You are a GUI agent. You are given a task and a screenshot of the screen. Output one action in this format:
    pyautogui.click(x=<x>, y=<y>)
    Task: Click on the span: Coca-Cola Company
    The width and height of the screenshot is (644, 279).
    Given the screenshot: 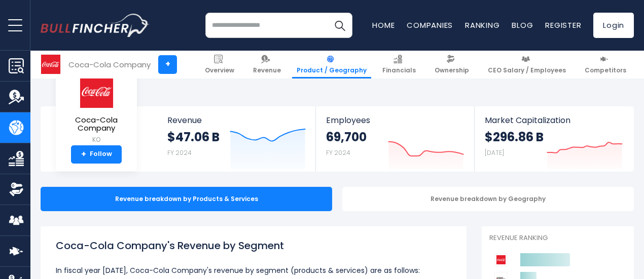 What is the action you would take?
    pyautogui.click(x=97, y=124)
    